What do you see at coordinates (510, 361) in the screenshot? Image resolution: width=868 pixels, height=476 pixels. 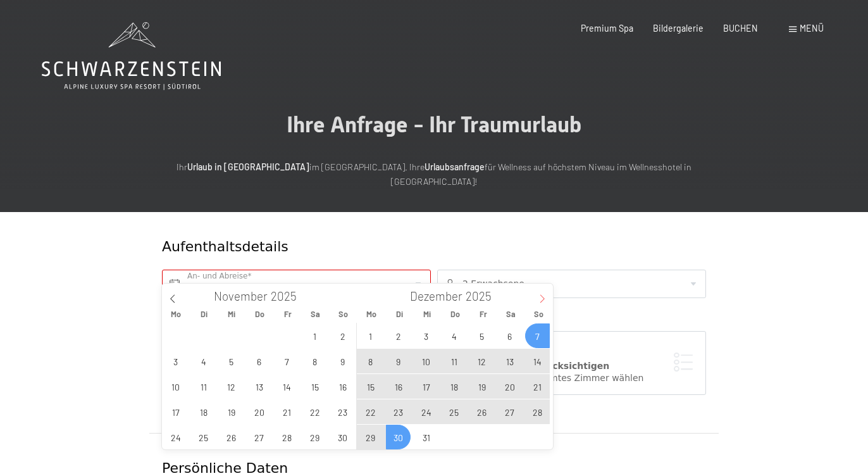 I see `span: Dezember 13, 2025` at bounding box center [510, 361].